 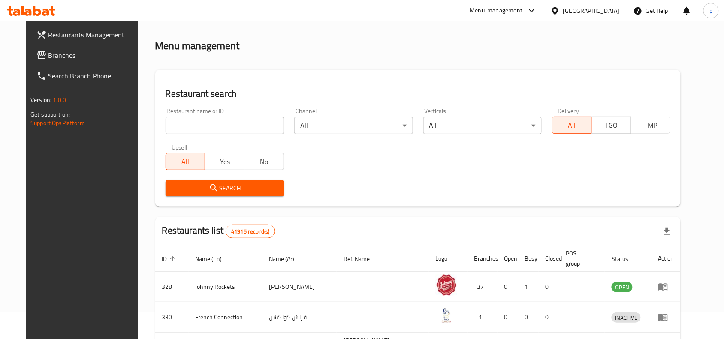 I want to click on span: Name (Ar), so click(x=287, y=259).